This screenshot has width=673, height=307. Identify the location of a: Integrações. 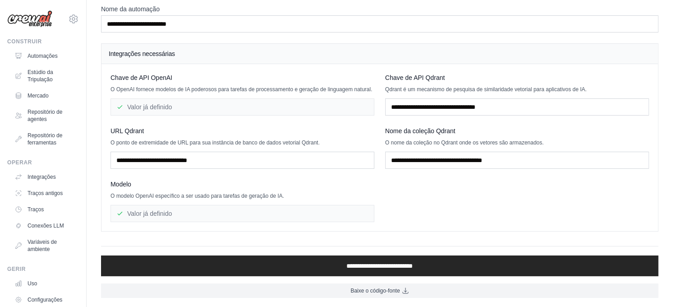
(45, 177).